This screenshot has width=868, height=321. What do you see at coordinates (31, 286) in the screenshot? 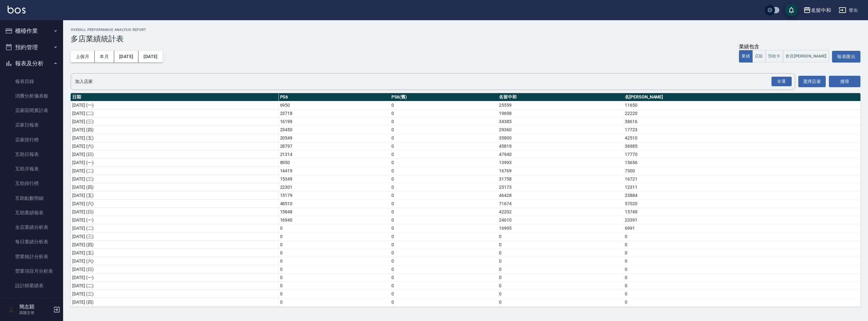
I see `a: 設計師業績表` at bounding box center [31, 286].